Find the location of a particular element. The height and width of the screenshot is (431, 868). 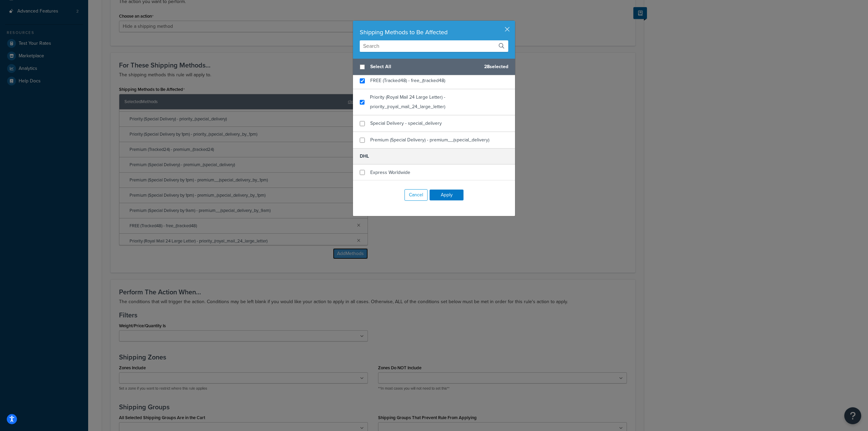

h5: DHL is located at coordinates (434, 156).